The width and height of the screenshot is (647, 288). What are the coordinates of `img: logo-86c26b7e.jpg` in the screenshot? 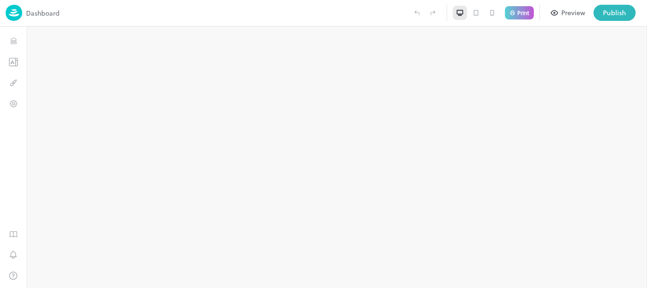 It's located at (14, 13).